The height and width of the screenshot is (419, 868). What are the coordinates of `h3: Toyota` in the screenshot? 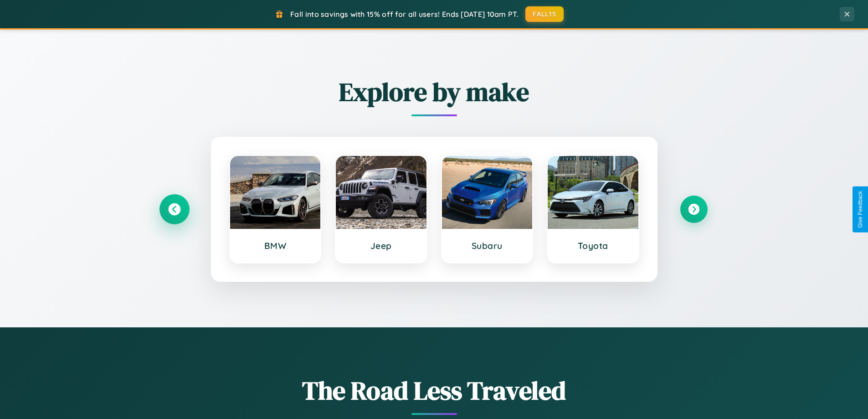 It's located at (593, 246).